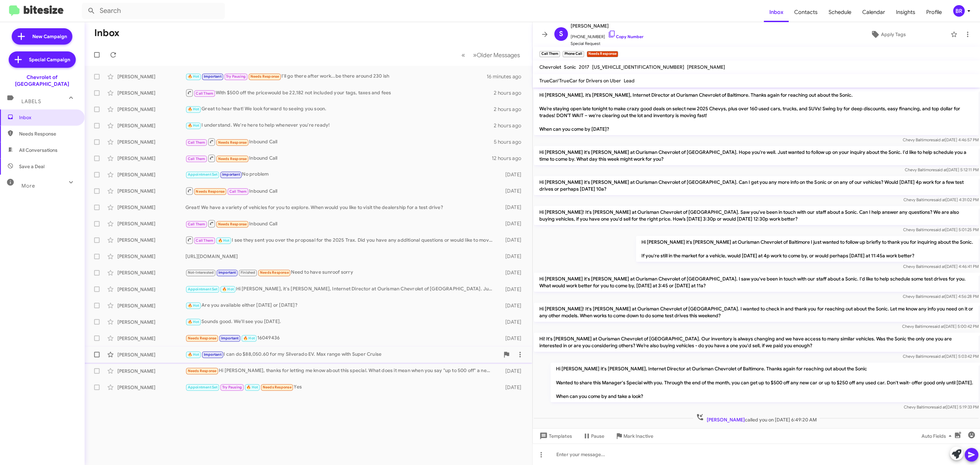  What do you see at coordinates (554, 436) in the screenshot?
I see `button: Templates` at bounding box center [554, 436].